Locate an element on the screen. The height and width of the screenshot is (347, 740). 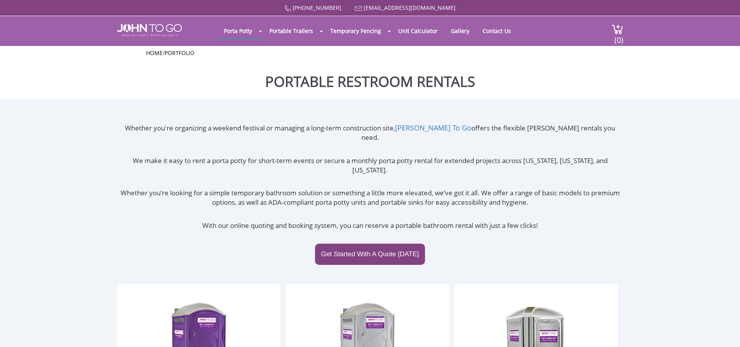
a: Contact Us is located at coordinates (497, 31).